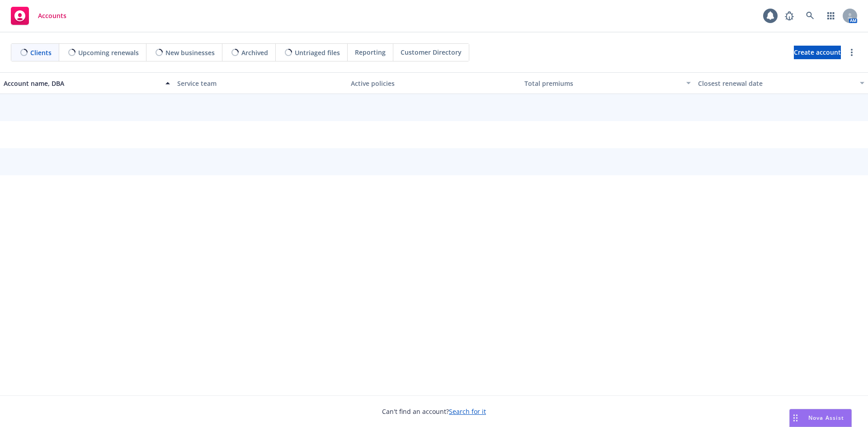 The image size is (868, 427). I want to click on button: Nova Assist, so click(821, 418).